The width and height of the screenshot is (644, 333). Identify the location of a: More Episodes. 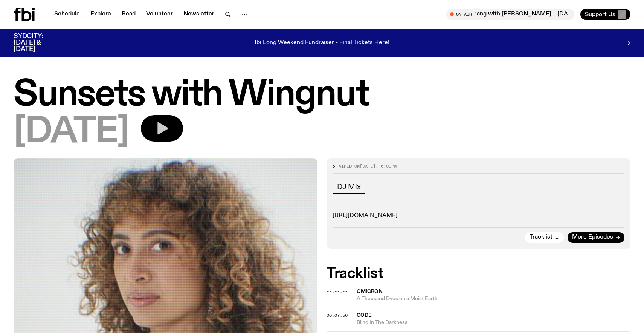
(596, 237).